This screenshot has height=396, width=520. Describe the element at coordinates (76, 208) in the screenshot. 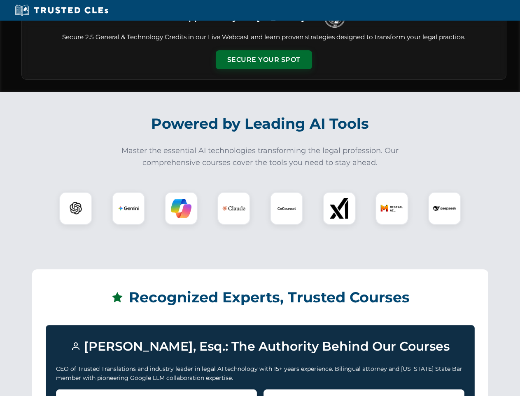

I see `img: ChatGPT Logo` at that location.